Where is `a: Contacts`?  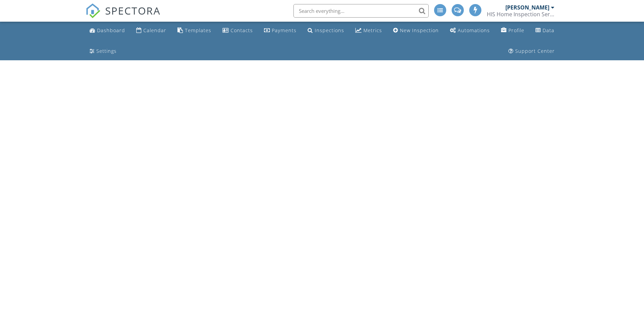 a: Contacts is located at coordinates (237, 30).